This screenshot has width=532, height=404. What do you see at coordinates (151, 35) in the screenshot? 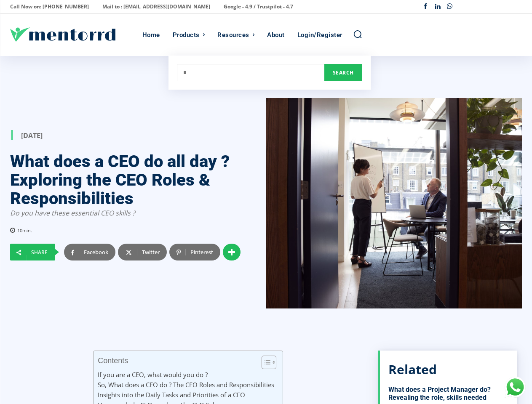
I see `a: Home` at bounding box center [151, 35].